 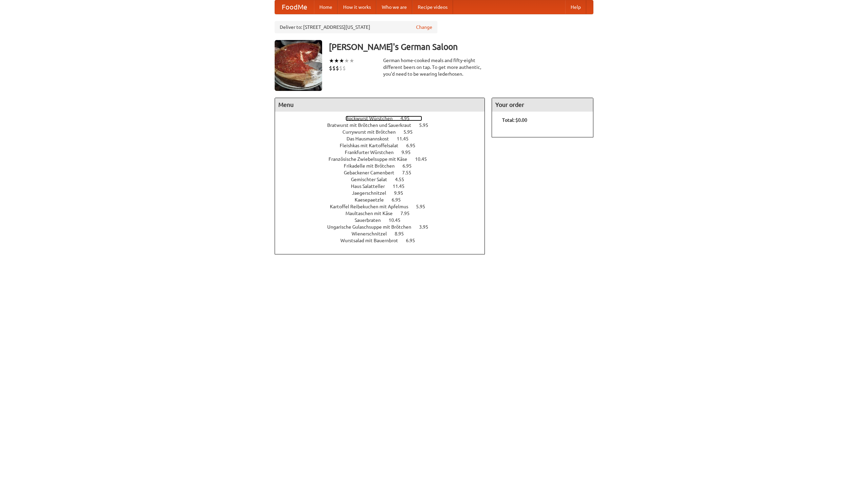 I want to click on a: How it works, so click(x=357, y=7).